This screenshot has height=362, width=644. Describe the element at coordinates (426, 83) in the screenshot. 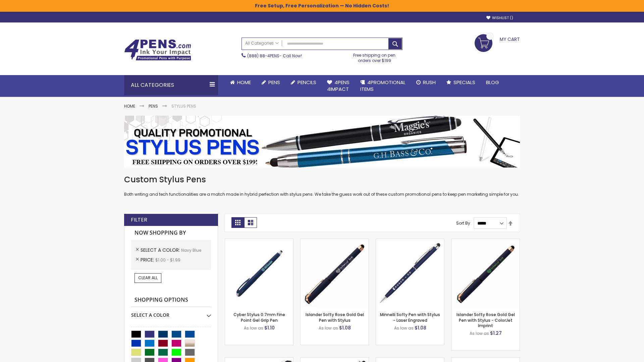

I see `a: Rush` at that location.